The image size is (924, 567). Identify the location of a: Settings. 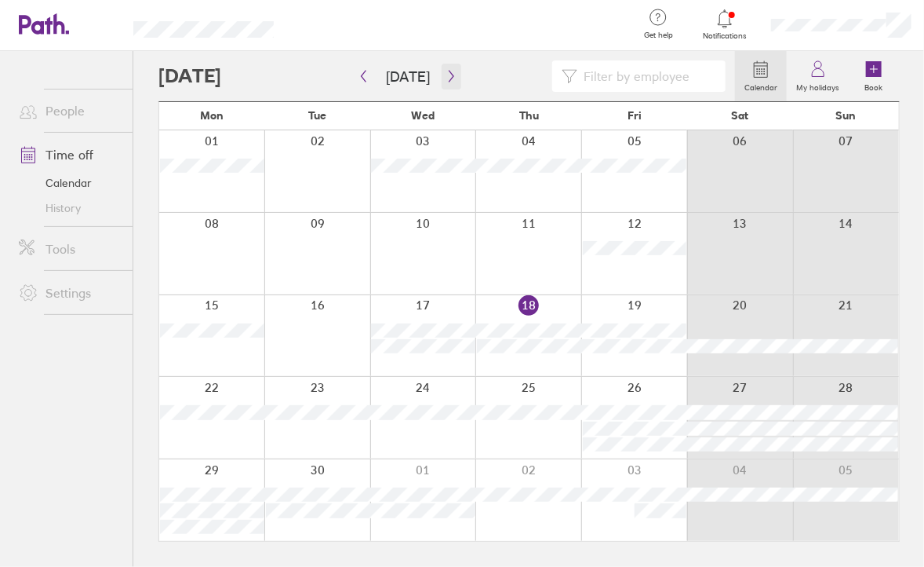
(69, 293).